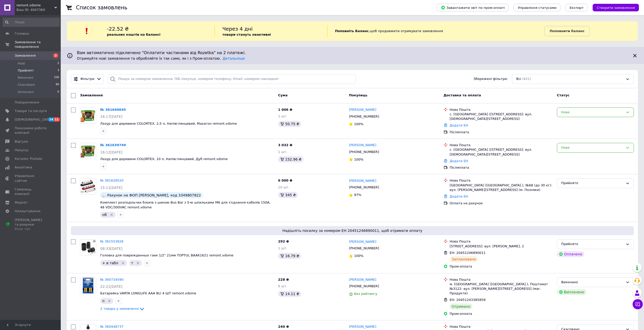  Describe the element at coordinates (567, 31) in the screenshot. I see `a: Поповнити баланс` at that location.